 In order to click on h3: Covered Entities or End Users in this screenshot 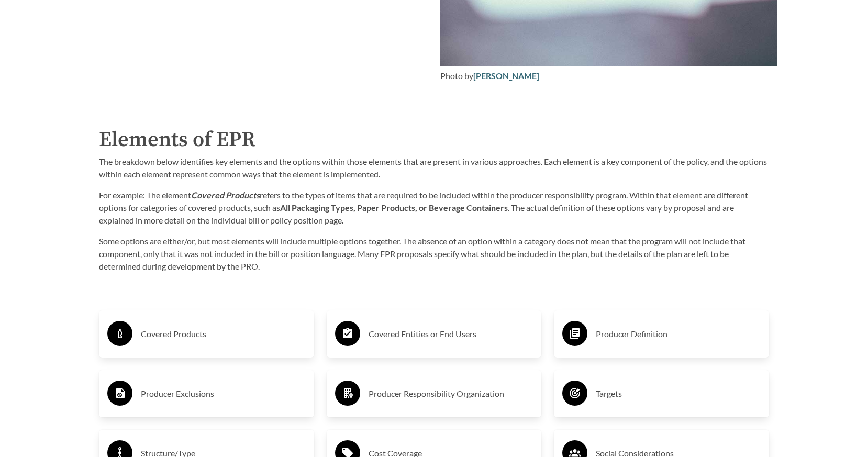, I will do `click(451, 333)`.